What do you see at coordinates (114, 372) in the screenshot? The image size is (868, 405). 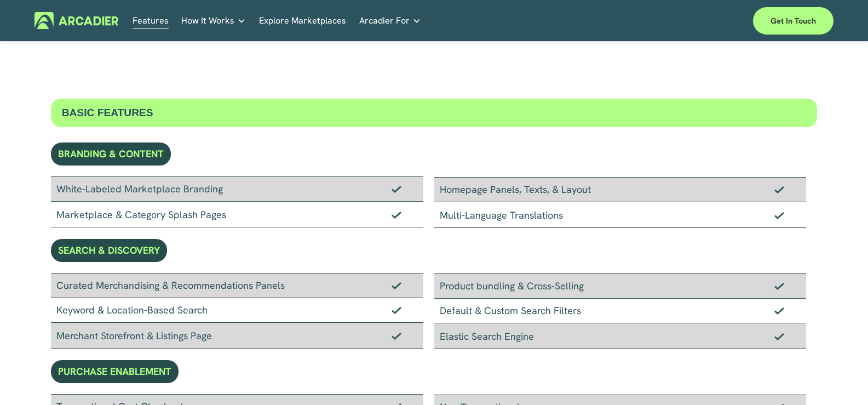 I see `div: PURCHASE ENABLEMENT` at bounding box center [114, 372].